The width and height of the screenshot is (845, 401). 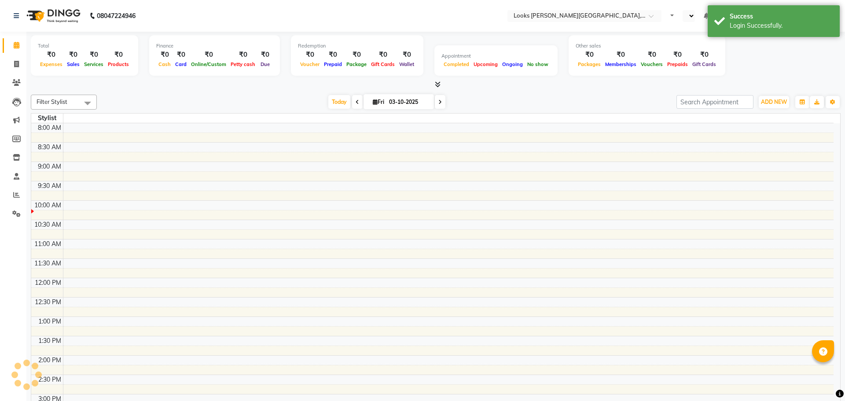 What do you see at coordinates (49, 166) in the screenshot?
I see `div: 9:00 AM` at bounding box center [49, 166].